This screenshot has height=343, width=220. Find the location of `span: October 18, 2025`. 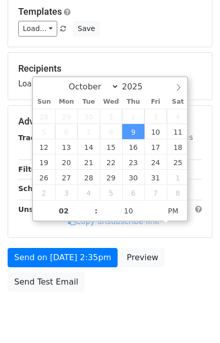

span: October 18, 2025 is located at coordinates (178, 147).